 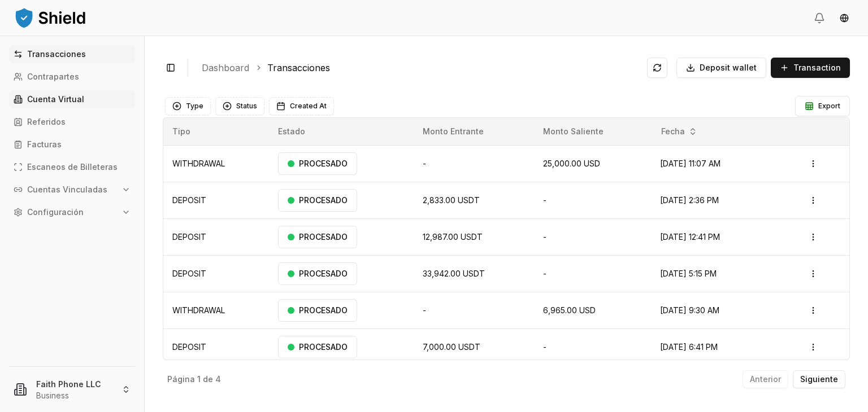 What do you see at coordinates (451, 347) in the screenshot?
I see `span: 7,000.00 USDT` at bounding box center [451, 347].